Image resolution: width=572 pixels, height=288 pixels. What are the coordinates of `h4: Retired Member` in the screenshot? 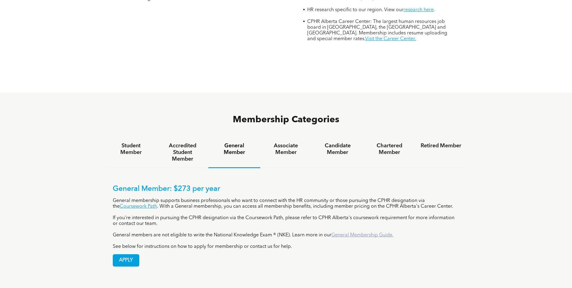 It's located at (441, 146).